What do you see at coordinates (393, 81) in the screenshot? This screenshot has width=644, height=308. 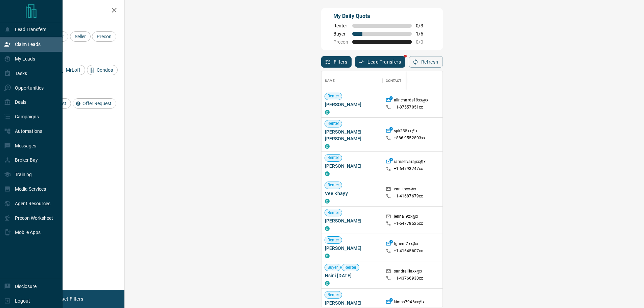 I see `div: Contact` at bounding box center [393, 81].